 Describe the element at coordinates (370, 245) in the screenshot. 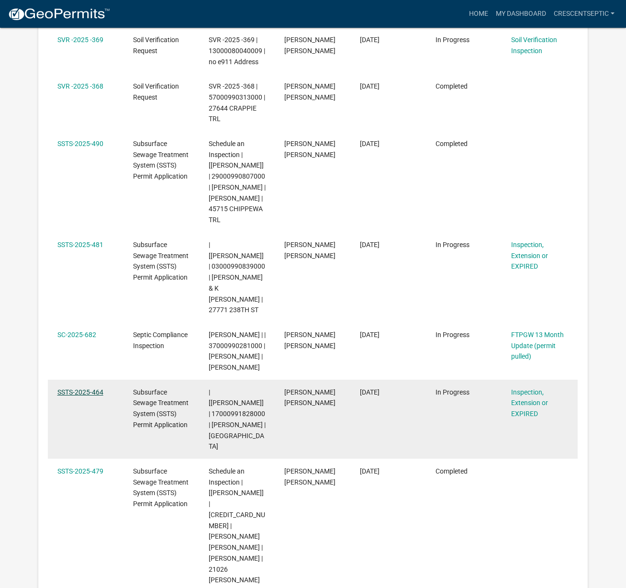

I see `span: 10/03/2025` at that location.